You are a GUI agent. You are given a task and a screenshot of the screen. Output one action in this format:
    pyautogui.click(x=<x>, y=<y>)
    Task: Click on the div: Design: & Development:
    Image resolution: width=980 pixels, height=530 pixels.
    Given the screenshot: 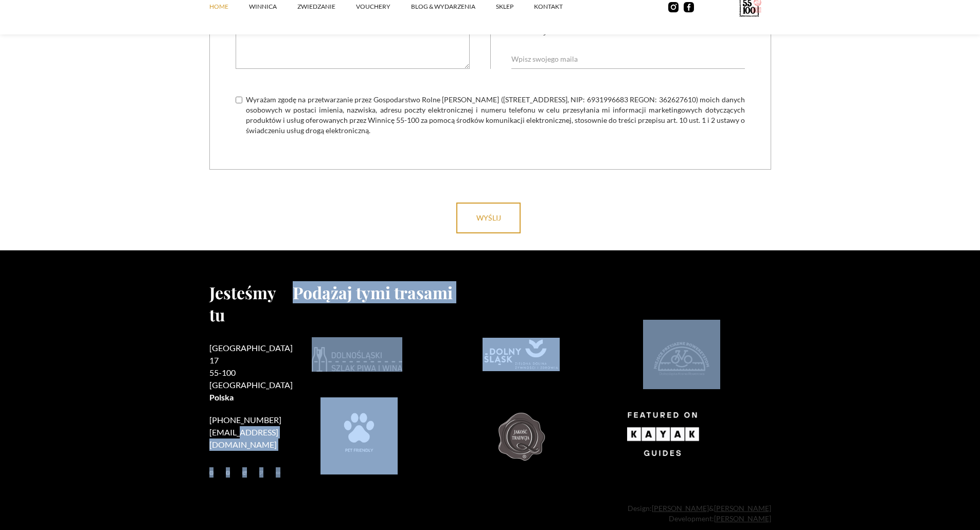 What is the action you would take?
    pyautogui.click(x=490, y=513)
    